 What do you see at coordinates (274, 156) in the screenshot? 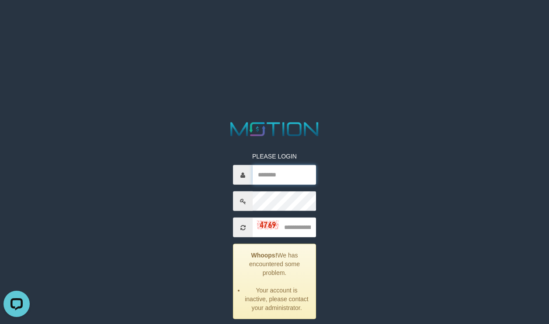
I see `p: PLEASE LOGIN` at bounding box center [274, 156].